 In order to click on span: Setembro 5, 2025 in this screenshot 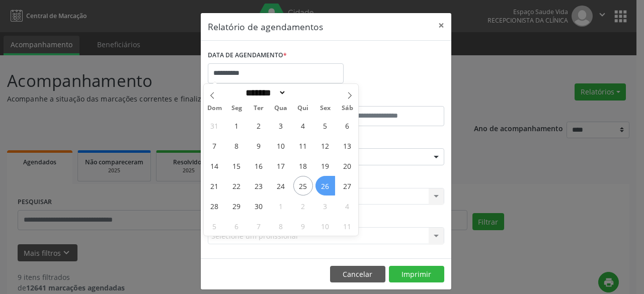, I will do `click(325, 125)`.